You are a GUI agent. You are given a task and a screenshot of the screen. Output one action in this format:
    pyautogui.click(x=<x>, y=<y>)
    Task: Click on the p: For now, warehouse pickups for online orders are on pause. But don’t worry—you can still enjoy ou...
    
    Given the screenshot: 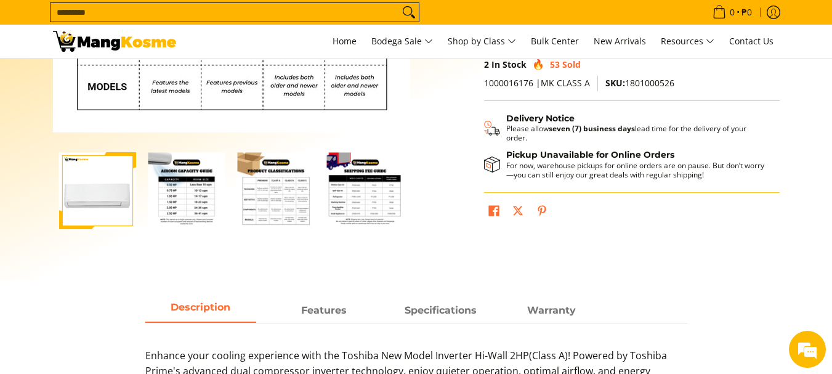 What is the action you would take?
    pyautogui.click(x=637, y=170)
    